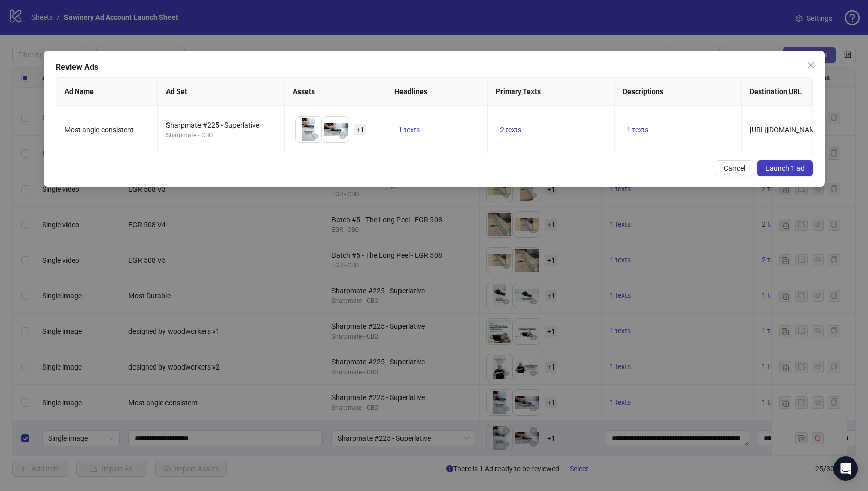 The height and width of the screenshot is (491, 868). What do you see at coordinates (785, 168) in the screenshot?
I see `button: Launch 1 ad` at bounding box center [785, 168].